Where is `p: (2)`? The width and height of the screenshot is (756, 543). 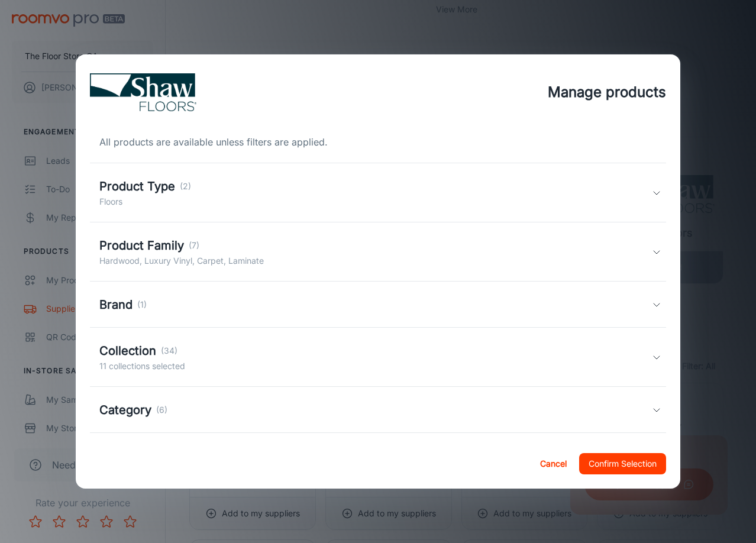
p: (2) is located at coordinates (185, 186).